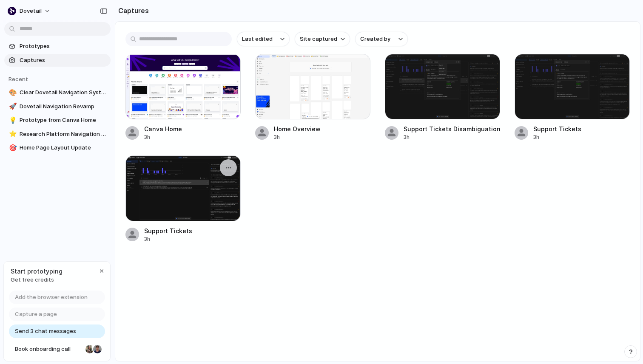 The height and width of the screenshot is (364, 643). Describe the element at coordinates (322, 39) in the screenshot. I see `button: Site captured` at that location.